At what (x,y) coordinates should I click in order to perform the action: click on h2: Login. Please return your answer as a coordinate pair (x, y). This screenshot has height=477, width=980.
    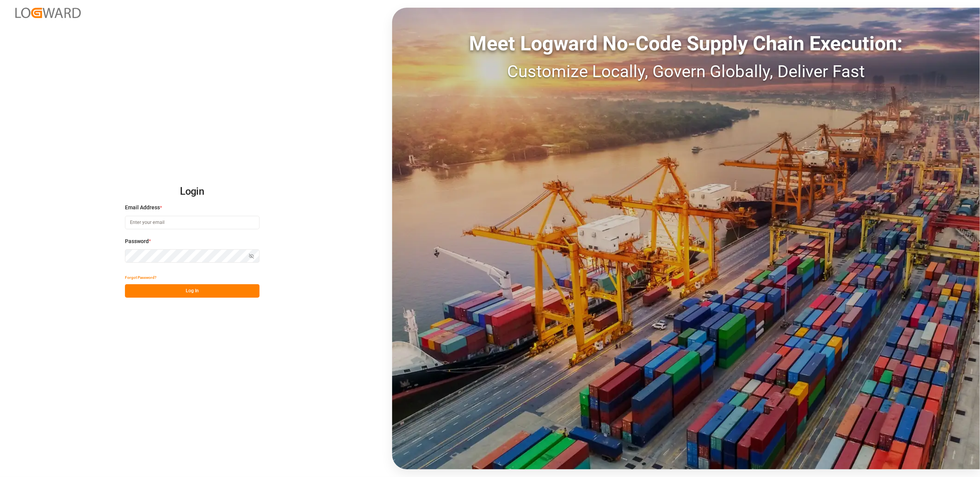
    Looking at the image, I should click on (192, 192).